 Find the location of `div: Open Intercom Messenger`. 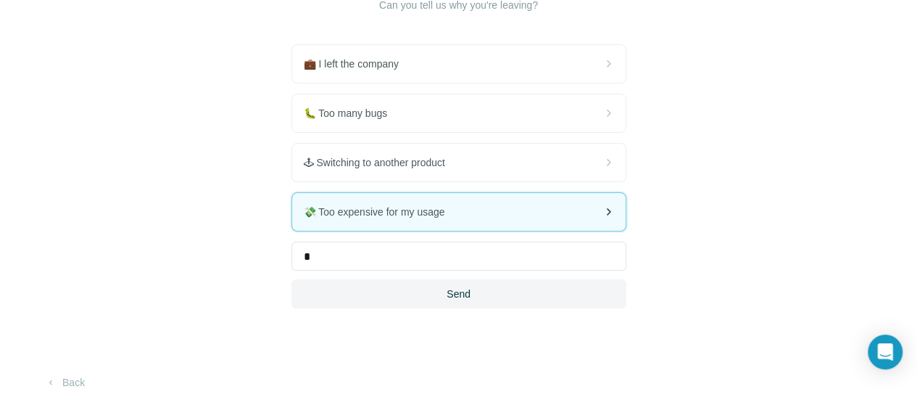

div: Open Intercom Messenger is located at coordinates (885, 352).